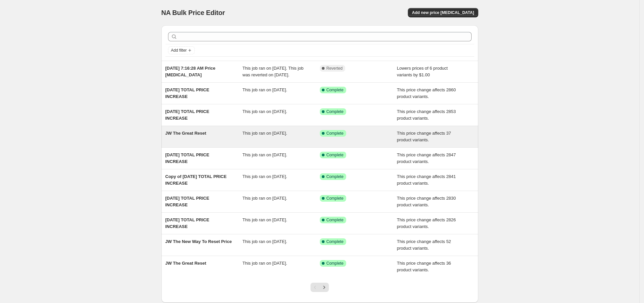  Describe the element at coordinates (334, 68) in the screenshot. I see `span: Reverted` at that location.